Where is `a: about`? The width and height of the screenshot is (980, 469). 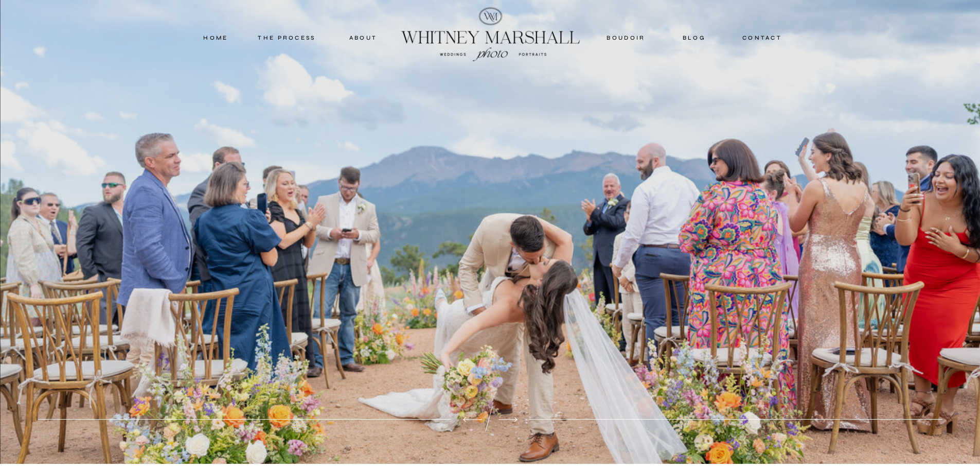 a: about is located at coordinates (363, 38).